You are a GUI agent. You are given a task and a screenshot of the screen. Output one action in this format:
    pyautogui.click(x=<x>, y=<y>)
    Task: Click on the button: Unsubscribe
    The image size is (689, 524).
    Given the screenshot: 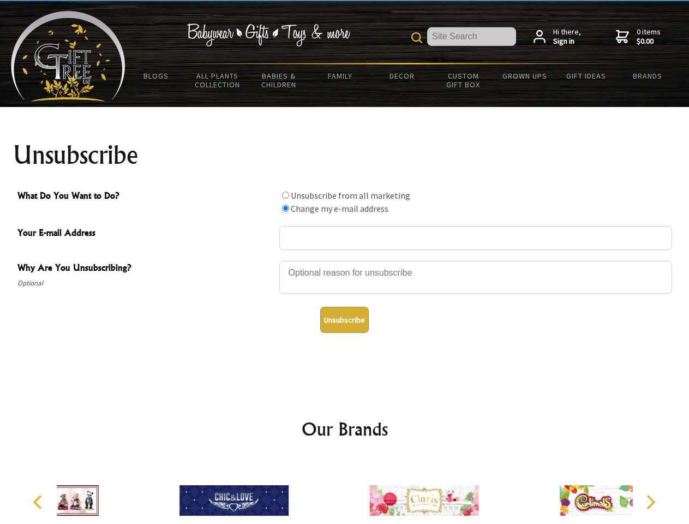 What is the action you would take?
    pyautogui.click(x=344, y=320)
    